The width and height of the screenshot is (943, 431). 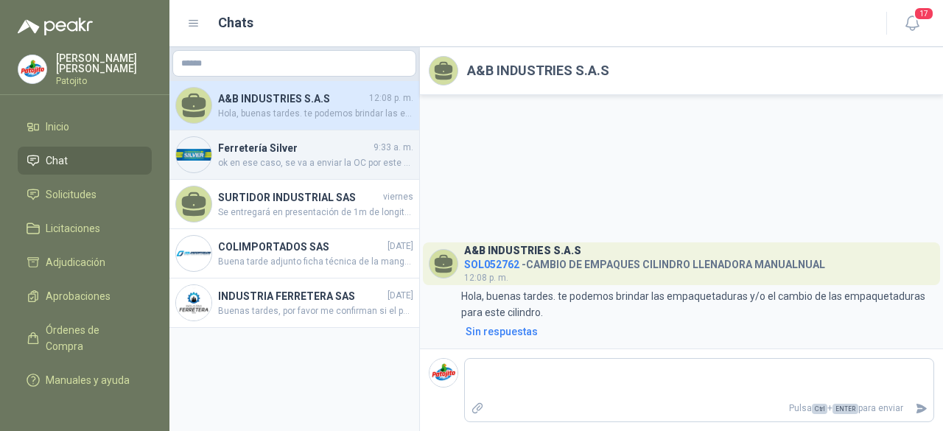 What do you see at coordinates (57, 161) in the screenshot?
I see `span: Chat` at bounding box center [57, 161].